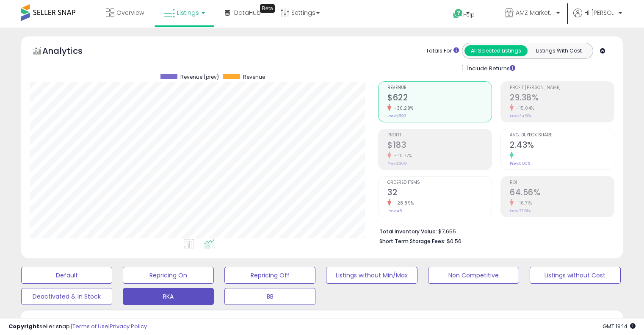 The image size is (644, 335). What do you see at coordinates (24, 326) in the screenshot?
I see `strong: Copyright` at bounding box center [24, 326].